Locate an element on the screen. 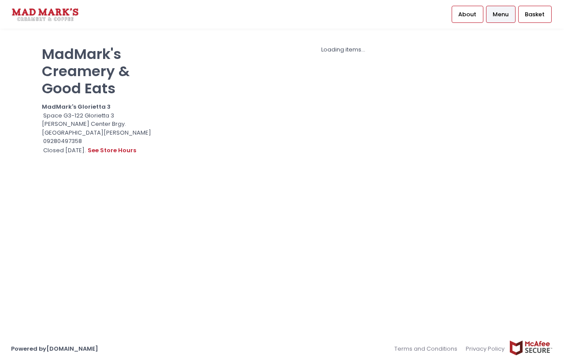  button: see store hours is located at coordinates (112, 151).